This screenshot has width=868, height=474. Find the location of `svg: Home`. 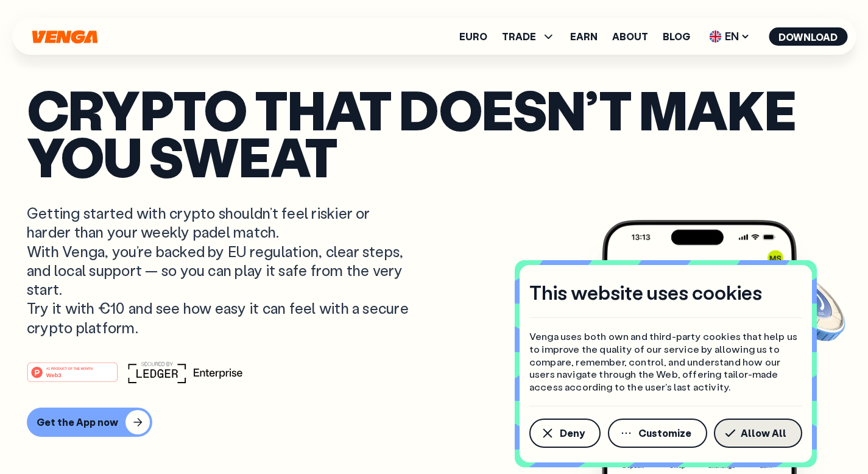

svg: Home is located at coordinates (65, 37).